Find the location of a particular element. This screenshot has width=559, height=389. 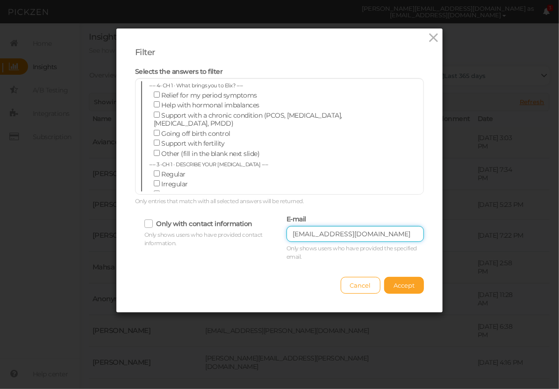

span: Accept is located at coordinates (404, 285).